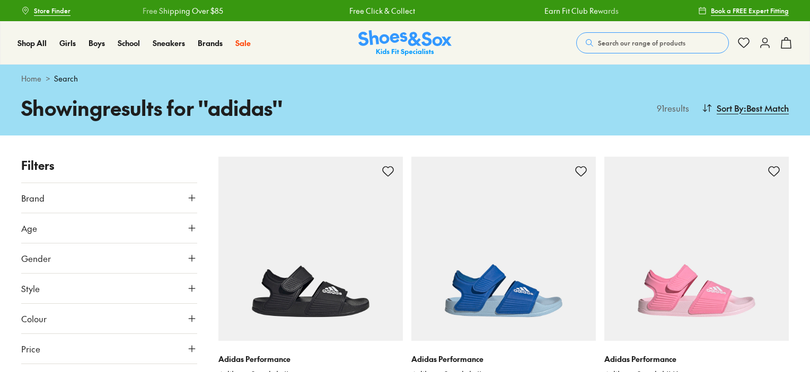 The image size is (810, 372). What do you see at coordinates (96, 43) in the screenshot?
I see `a: Boys` at bounding box center [96, 43].